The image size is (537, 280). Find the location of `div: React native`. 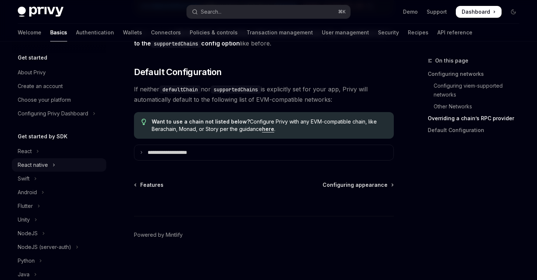

div: React native is located at coordinates (33, 165).